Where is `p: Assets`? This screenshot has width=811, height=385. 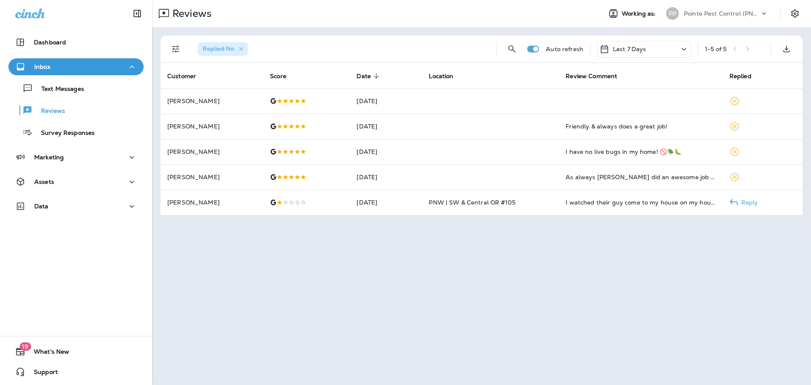
p: Assets is located at coordinates (44, 182).